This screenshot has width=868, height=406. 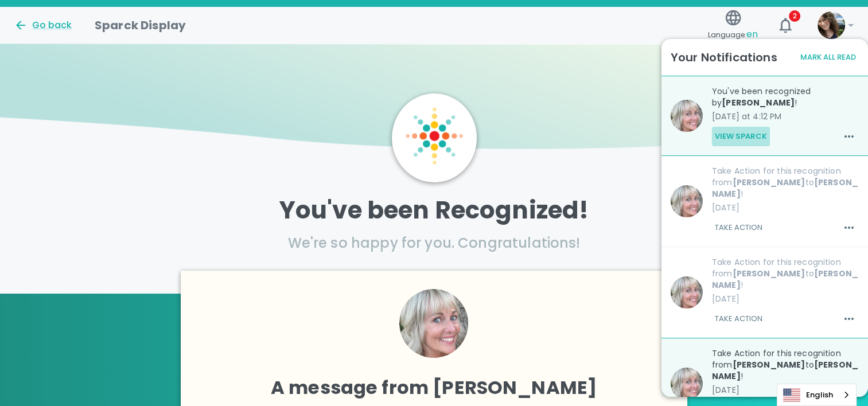 I want to click on img: Picture of Vashti, so click(x=831, y=25).